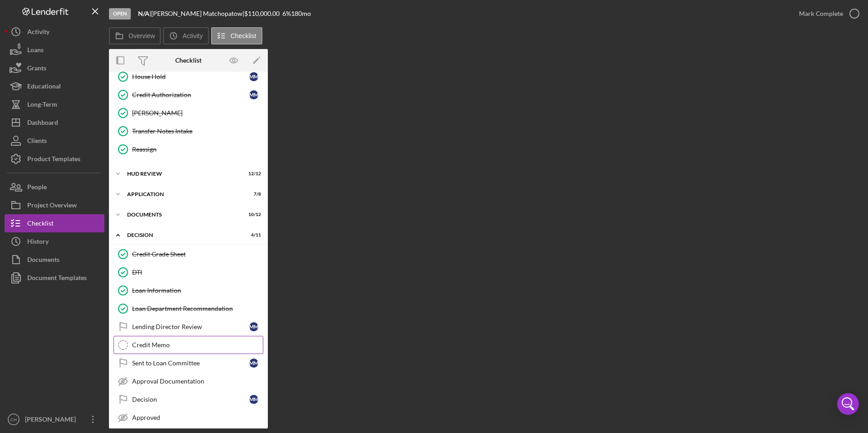  Describe the element at coordinates (54, 104) in the screenshot. I see `a: Long-Term` at that location.